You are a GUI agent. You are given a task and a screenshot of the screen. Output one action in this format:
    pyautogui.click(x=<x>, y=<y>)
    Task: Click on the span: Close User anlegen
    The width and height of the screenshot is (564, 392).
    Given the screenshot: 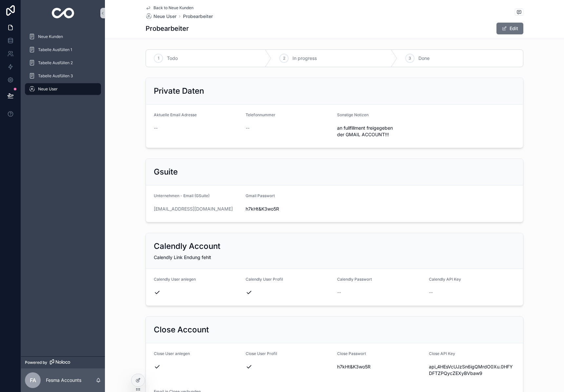 What is the action you would take?
    pyautogui.click(x=172, y=353)
    